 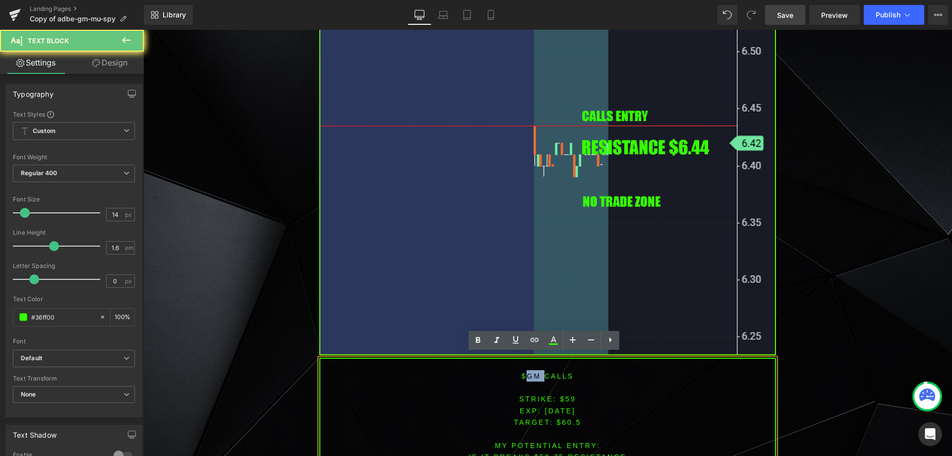 What do you see at coordinates (894, 15) in the screenshot?
I see `button: Publish` at bounding box center [894, 15].